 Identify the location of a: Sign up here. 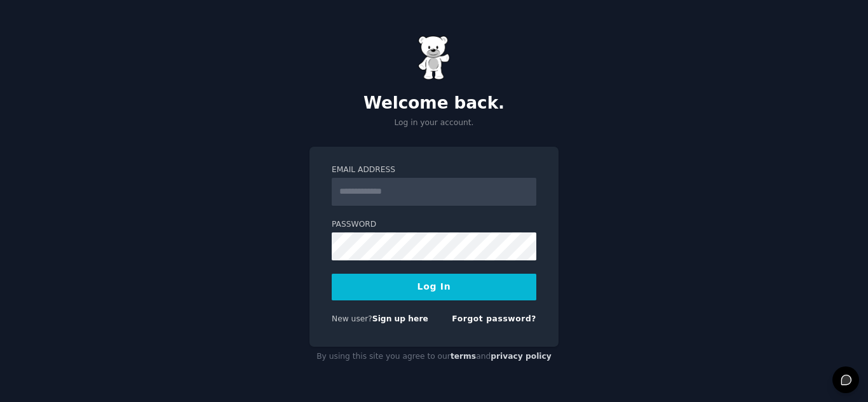
(401, 319).